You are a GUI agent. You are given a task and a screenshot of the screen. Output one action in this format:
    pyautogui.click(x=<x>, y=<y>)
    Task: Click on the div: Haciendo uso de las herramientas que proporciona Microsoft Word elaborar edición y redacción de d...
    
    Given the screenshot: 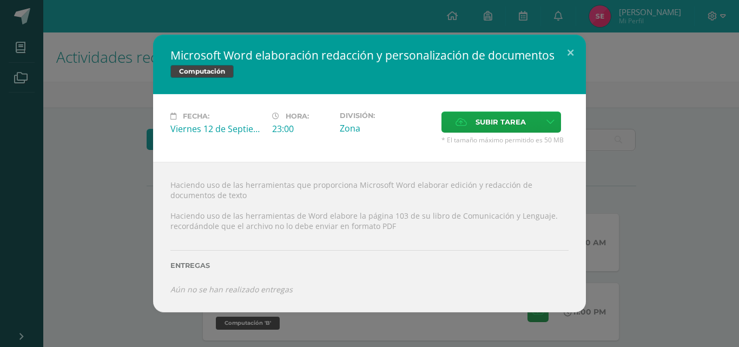 What is the action you would take?
    pyautogui.click(x=369, y=237)
    